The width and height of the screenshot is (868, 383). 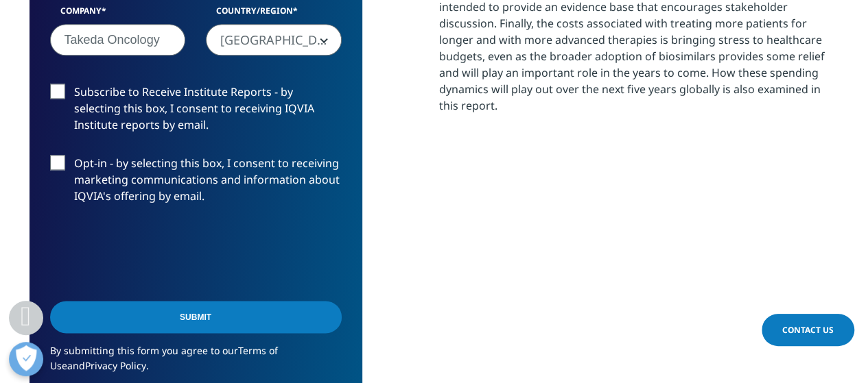 What do you see at coordinates (195, 316) in the screenshot?
I see `input: Submit` at bounding box center [195, 316].